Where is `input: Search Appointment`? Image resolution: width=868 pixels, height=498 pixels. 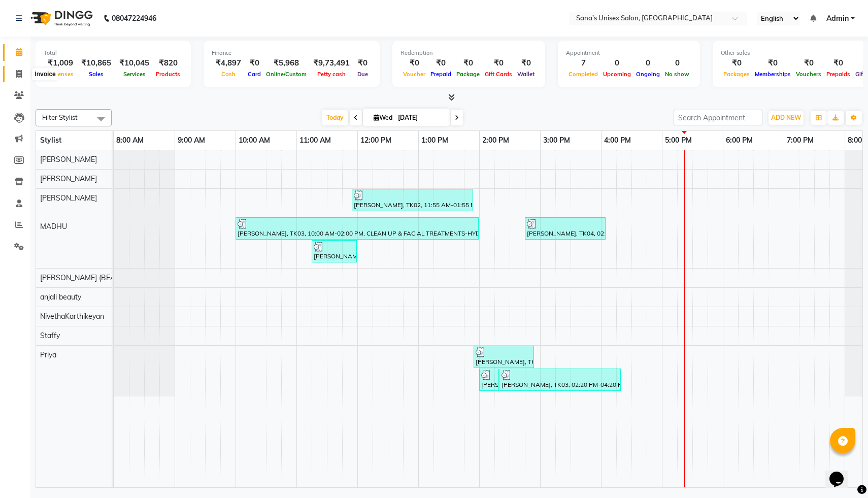
input: Search Appointment is located at coordinates (717, 117).